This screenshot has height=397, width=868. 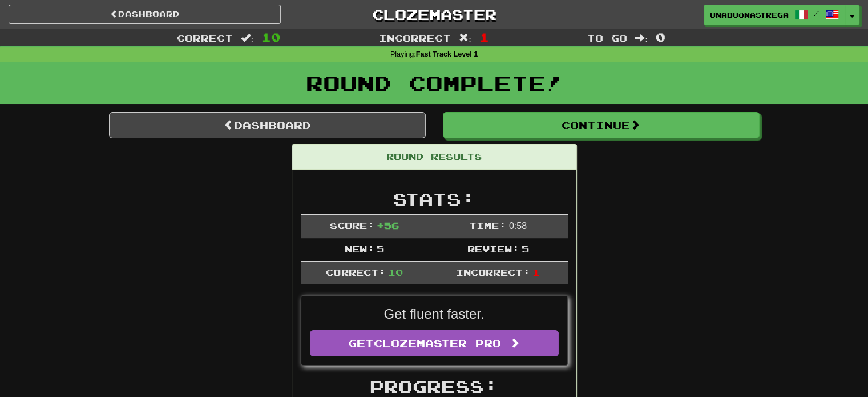 I want to click on h1: Round Complete!, so click(x=433, y=83).